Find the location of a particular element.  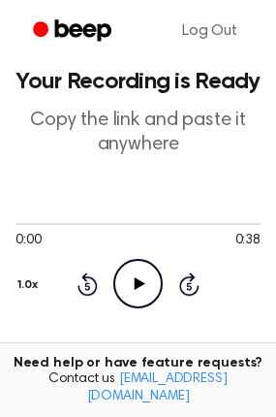

h1: Your Recording is Ready is located at coordinates (138, 81).